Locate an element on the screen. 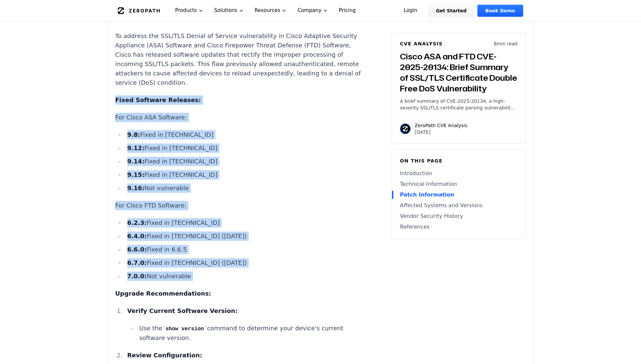 Image resolution: width=641 pixels, height=364 pixels. a: Get Started is located at coordinates (452, 11).